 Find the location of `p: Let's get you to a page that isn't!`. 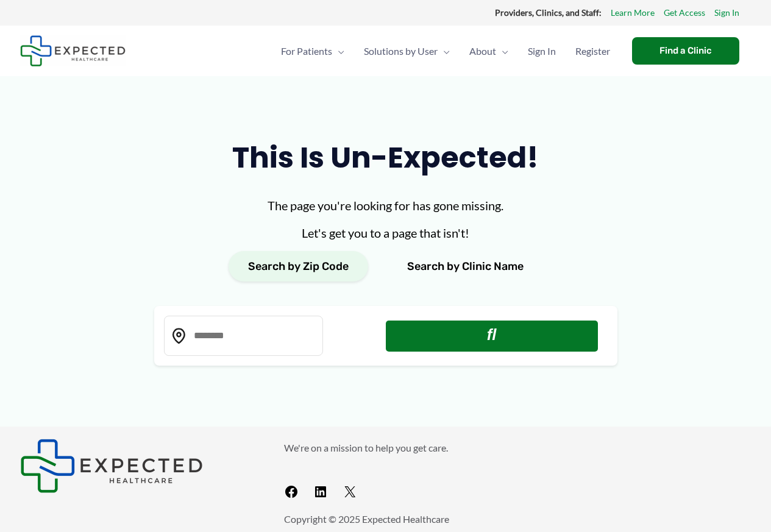

p: Let's get you to a page that isn't! is located at coordinates (386, 233).